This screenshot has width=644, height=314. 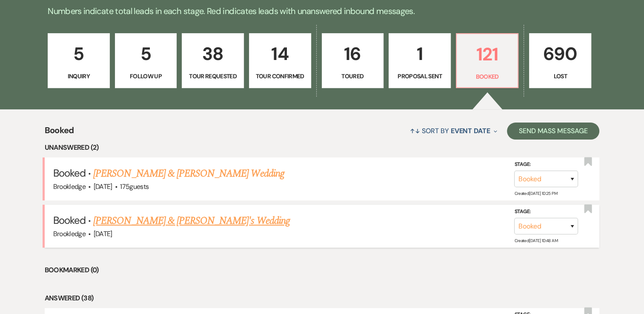 What do you see at coordinates (79, 76) in the screenshot?
I see `p: Inquiry` at bounding box center [79, 76].